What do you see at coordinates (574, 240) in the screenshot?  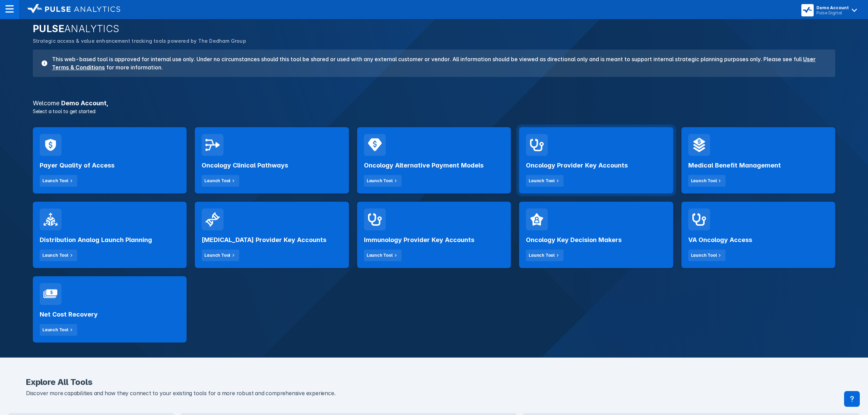 I see `h2: Oncology Key Decision Makers` at bounding box center [574, 240].